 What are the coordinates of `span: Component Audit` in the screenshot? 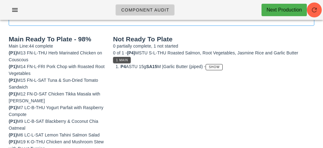 It's located at (145, 10).